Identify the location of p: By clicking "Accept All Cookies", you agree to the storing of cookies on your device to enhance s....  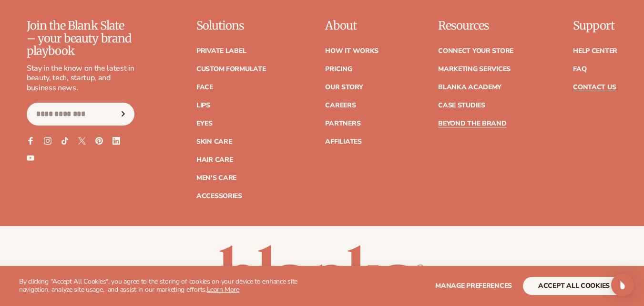
(168, 286).